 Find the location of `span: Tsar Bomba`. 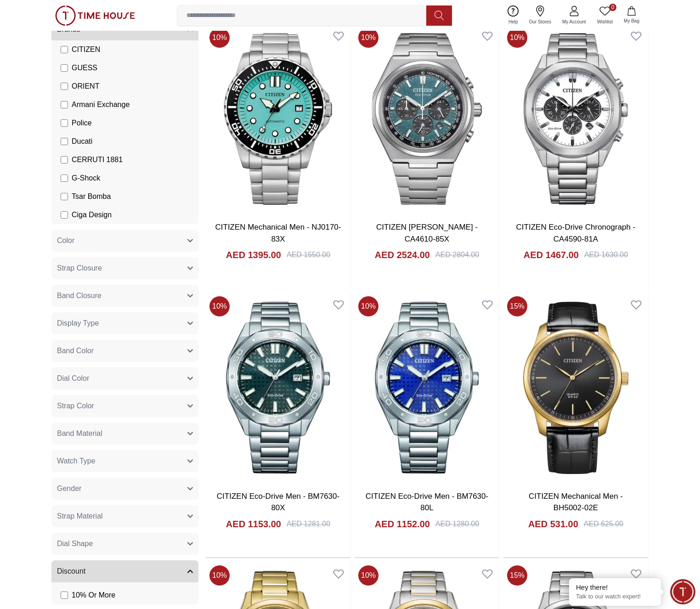

span: Tsar Bomba is located at coordinates (91, 196).